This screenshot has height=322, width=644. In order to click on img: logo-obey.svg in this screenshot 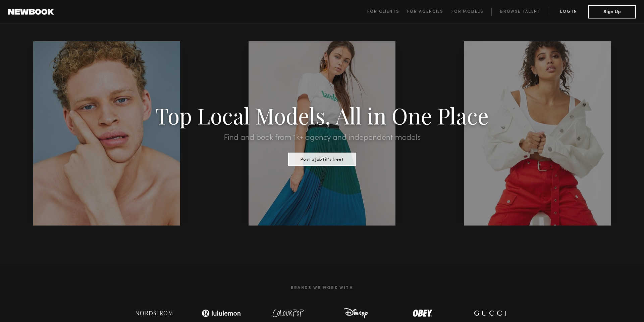, I will do `click(422, 313)`.